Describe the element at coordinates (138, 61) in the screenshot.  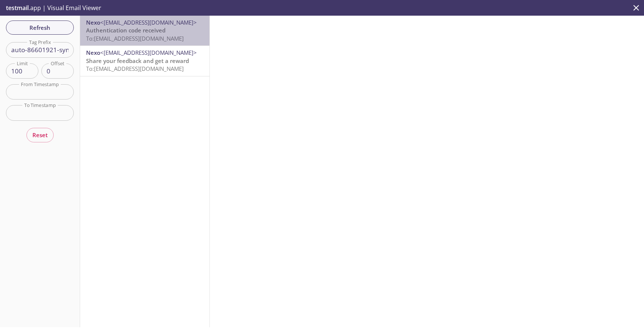
I see `span: Share your feedback and get a reward` at that location.